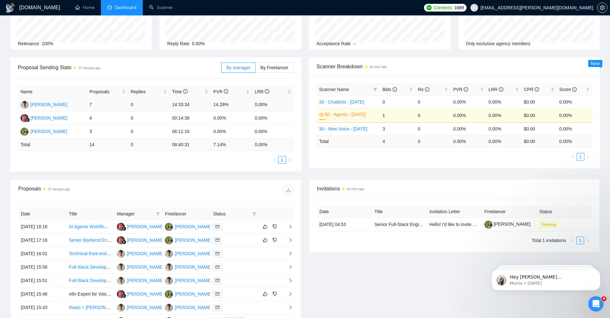 The image size is (610, 318). I want to click on span: 1689, so click(460, 8).